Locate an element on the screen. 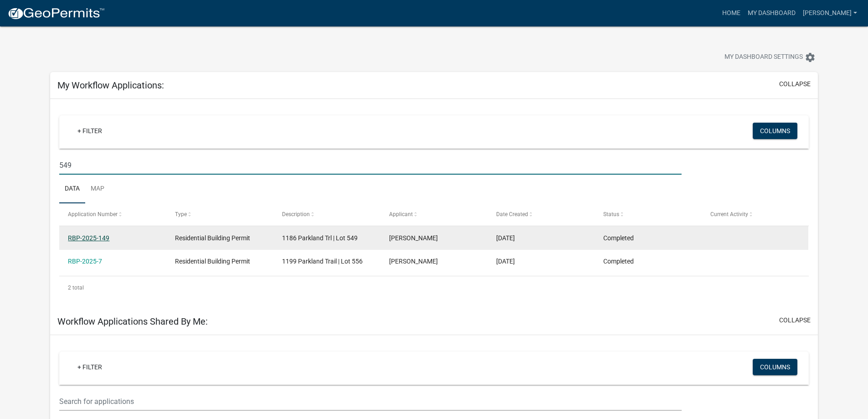 The height and width of the screenshot is (419, 868). a: RBP-2025-149 is located at coordinates (88, 238).